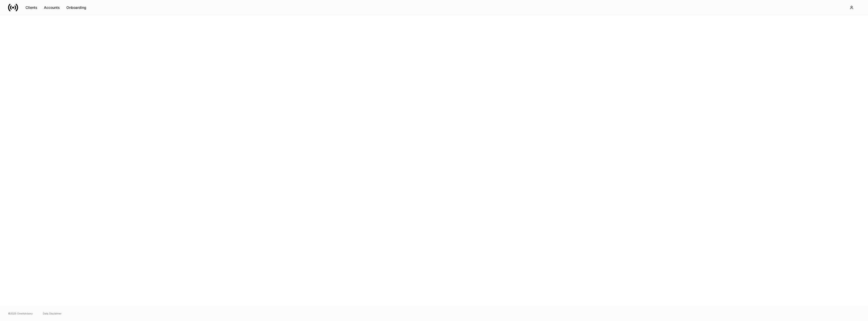 This screenshot has width=868, height=321. Describe the element at coordinates (31, 8) in the screenshot. I see `div: Clients` at that location.